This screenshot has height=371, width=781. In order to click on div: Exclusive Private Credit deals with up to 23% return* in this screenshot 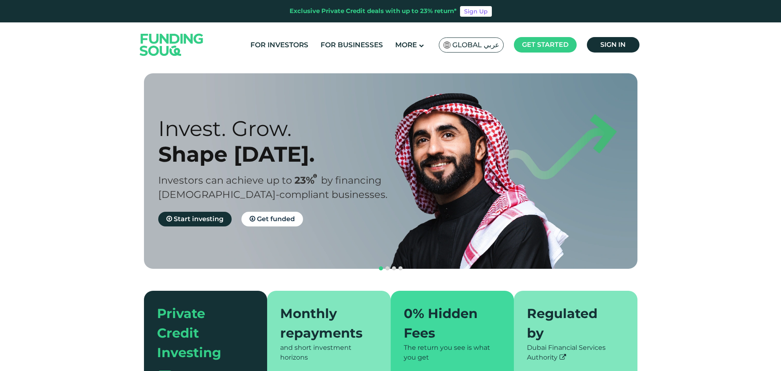, I will do `click(373, 11)`.